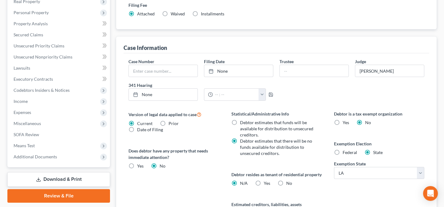 Image resolution: width=444 pixels, height=207 pixels. Describe the element at coordinates (28, 34) in the screenshot. I see `span: Secured Claims` at that location.